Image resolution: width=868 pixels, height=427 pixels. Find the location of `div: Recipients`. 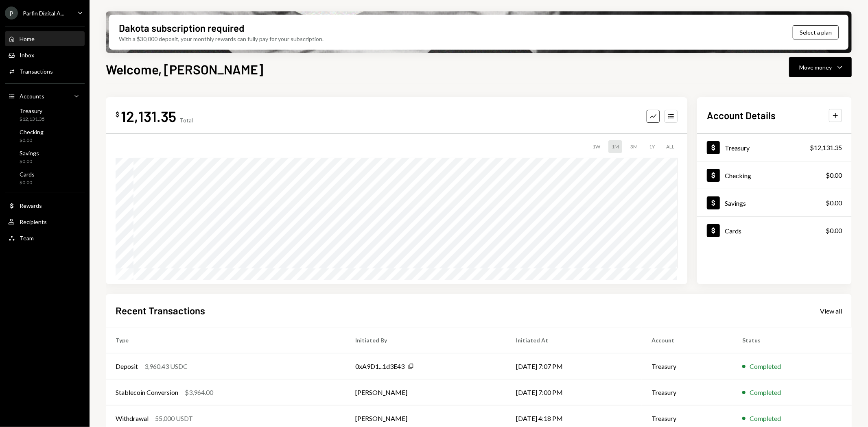

div: Recipients is located at coordinates (33, 221).